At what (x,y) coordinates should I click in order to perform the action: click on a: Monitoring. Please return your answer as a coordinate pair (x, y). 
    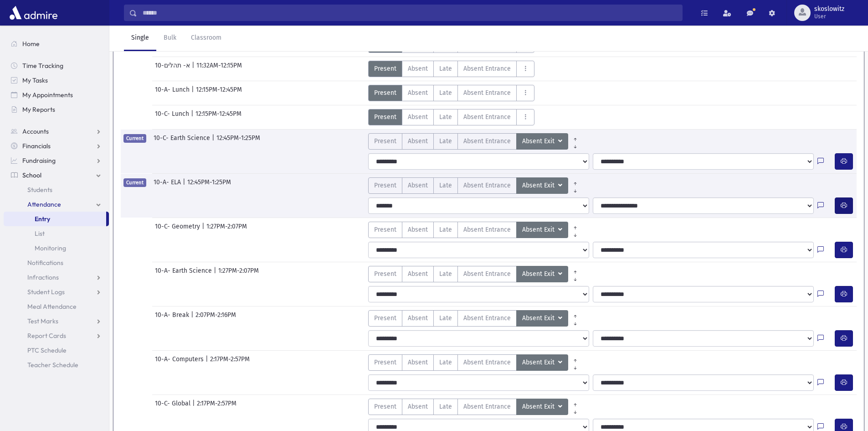
    Looking at the image, I should click on (56, 249).